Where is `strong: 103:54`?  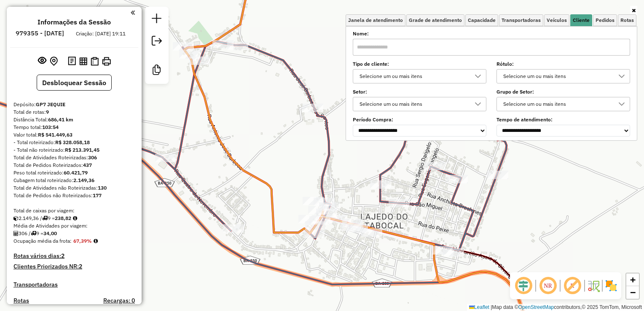 strong: 103:54 is located at coordinates (50, 127).